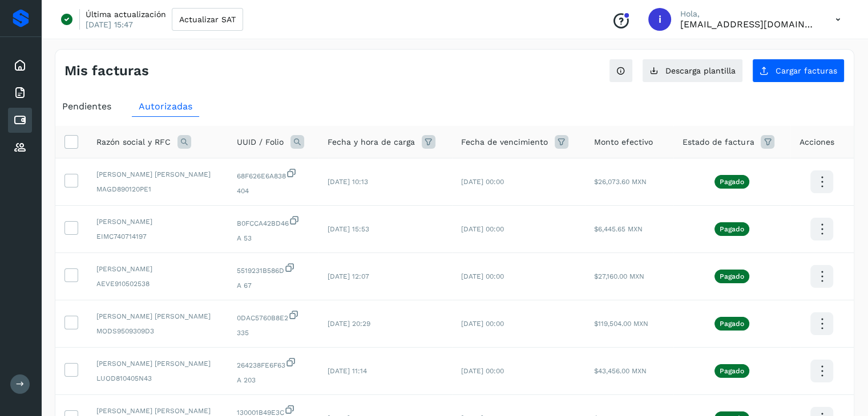  What do you see at coordinates (718, 142) in the screenshot?
I see `span: Estado de factura` at bounding box center [718, 142].